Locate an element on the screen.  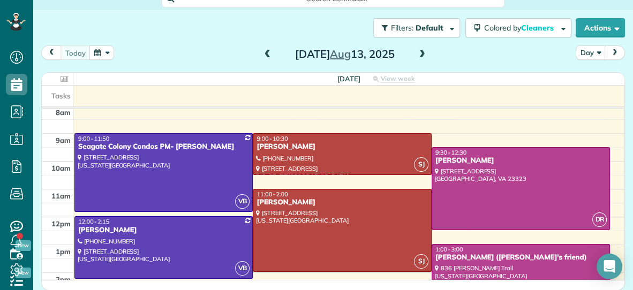
span: 9:30 - 12:30 is located at coordinates (451, 153).